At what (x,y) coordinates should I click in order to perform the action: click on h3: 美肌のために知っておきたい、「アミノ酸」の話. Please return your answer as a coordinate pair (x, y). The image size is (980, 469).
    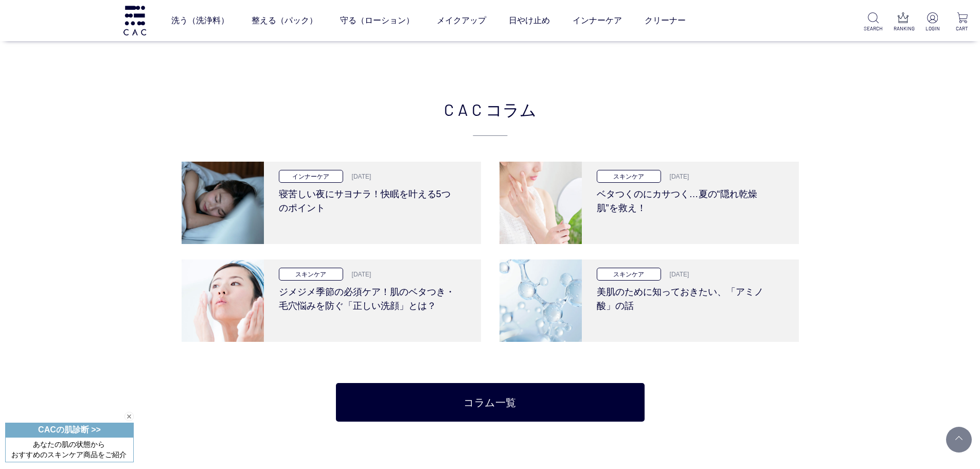
    Looking at the image, I should click on (686, 297).